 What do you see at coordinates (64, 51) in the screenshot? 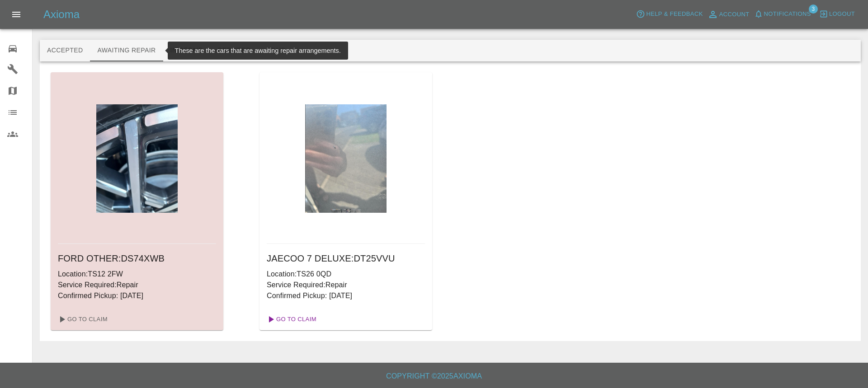
I see `button: Accepted` at bounding box center [64, 51].